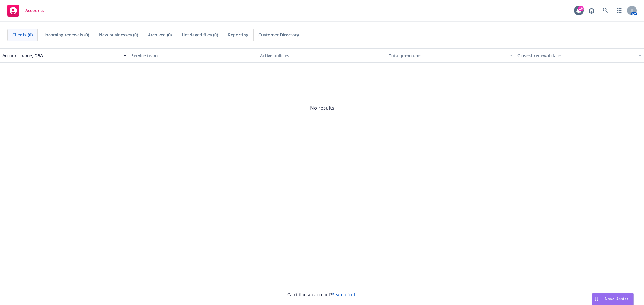 The width and height of the screenshot is (644, 305). Describe the element at coordinates (619, 11) in the screenshot. I see `a: Switch app` at that location.